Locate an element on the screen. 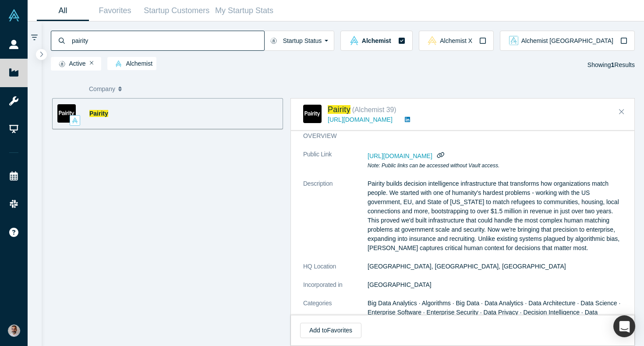  button: Close is located at coordinates (622, 113).